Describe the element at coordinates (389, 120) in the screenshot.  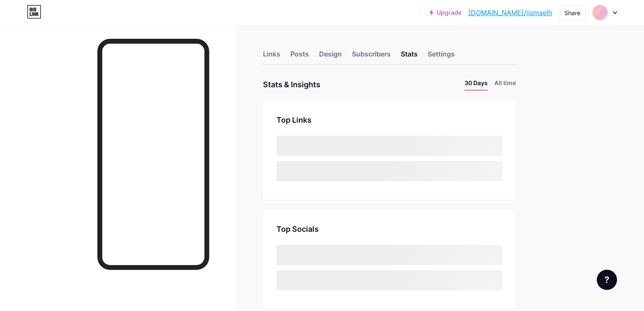
I see `div: Top Links` at that location.